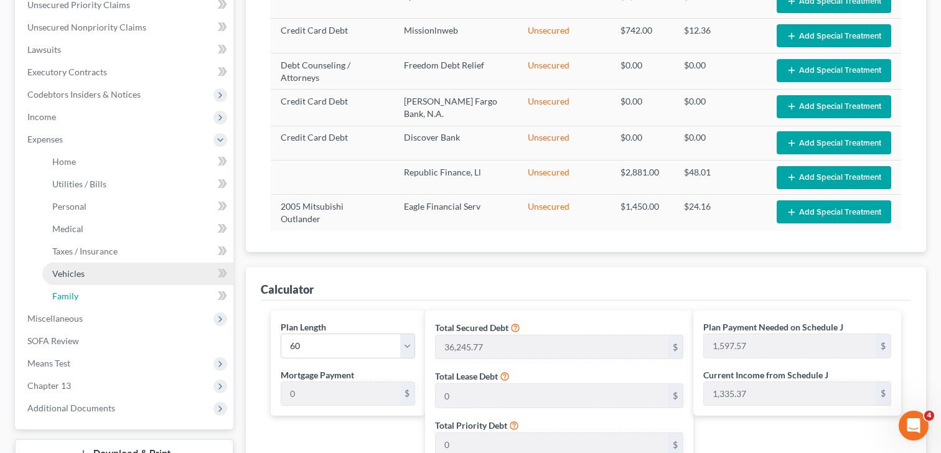 The width and height of the screenshot is (941, 453). I want to click on span: Means Test, so click(49, 363).